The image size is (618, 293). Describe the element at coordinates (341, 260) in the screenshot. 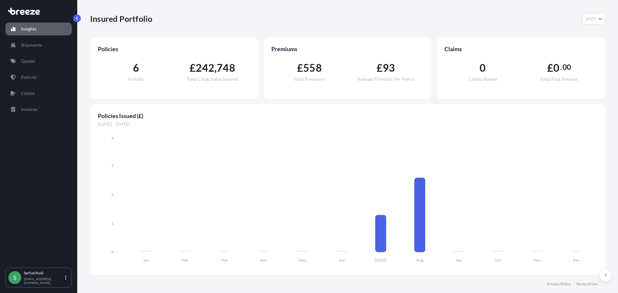

I see `tspan: Jun` at that location.